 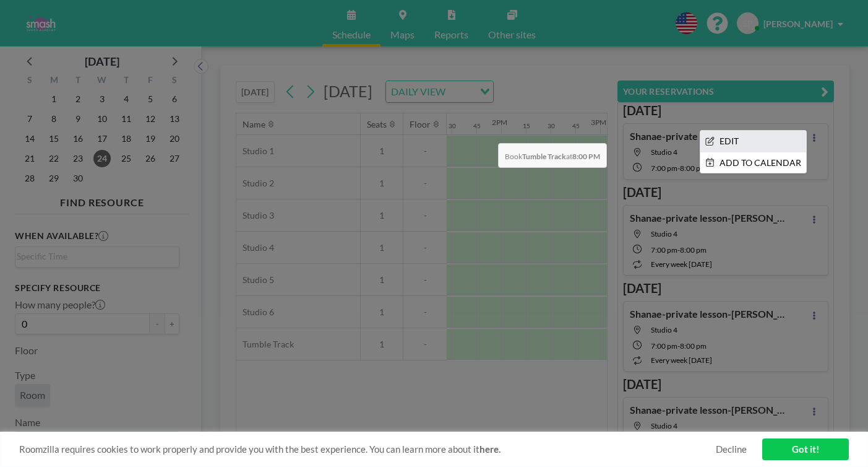 What do you see at coordinates (544, 156) in the screenshot?
I see `b: Tumble Track` at bounding box center [544, 156].